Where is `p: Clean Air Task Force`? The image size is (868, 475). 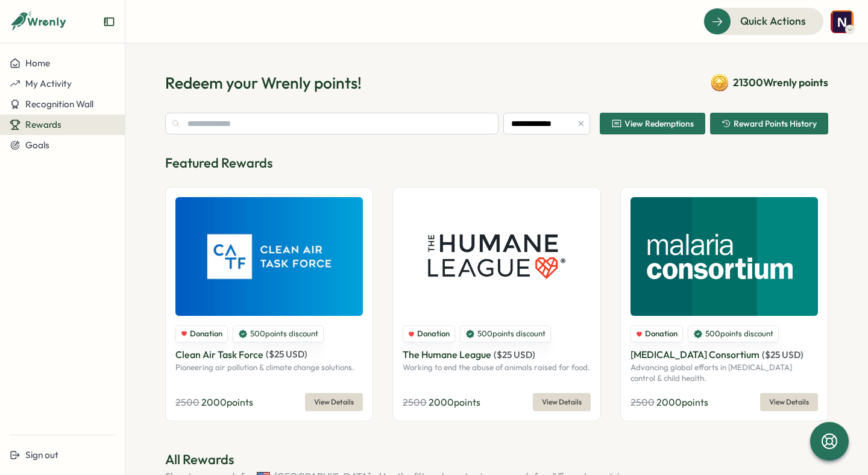
p: Clean Air Task Force is located at coordinates (219, 354).